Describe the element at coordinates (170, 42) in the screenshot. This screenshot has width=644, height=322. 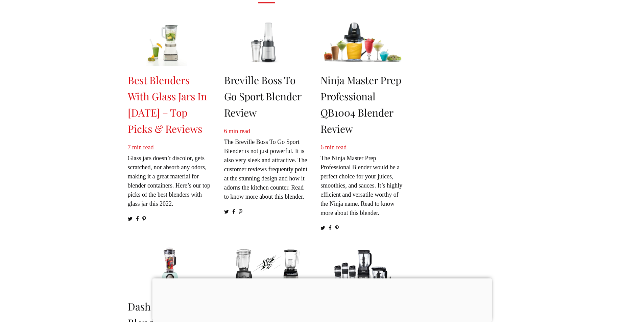
I see `img: Best Blenders With Glass Jars In 2022 – Top Picks & Reviews` at that location.